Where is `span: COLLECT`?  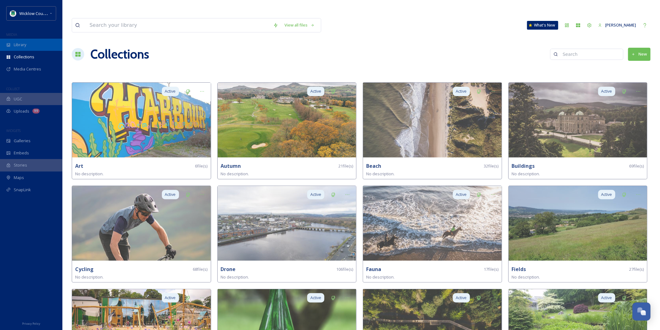
span: COLLECT is located at coordinates (13, 89).